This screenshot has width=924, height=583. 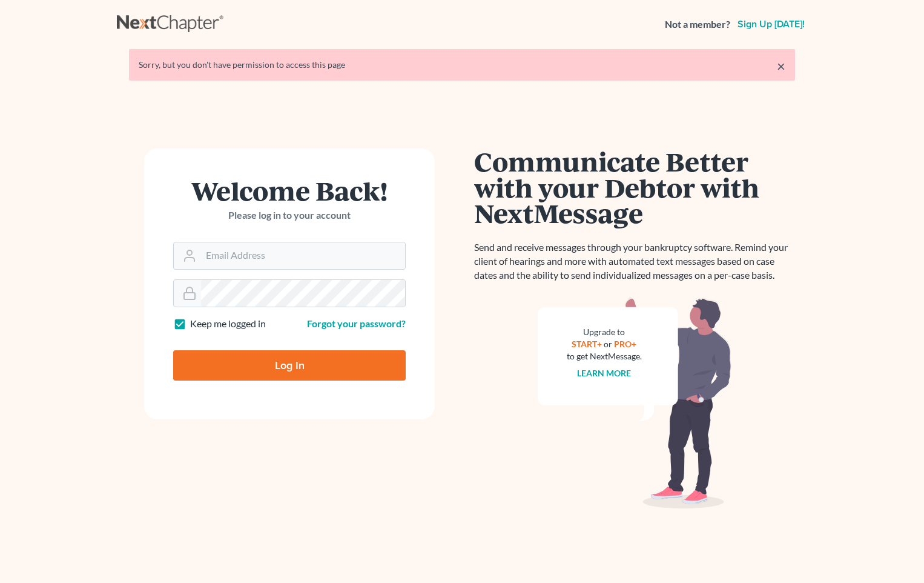 I want to click on a: Forgot your password?, so click(x=356, y=323).